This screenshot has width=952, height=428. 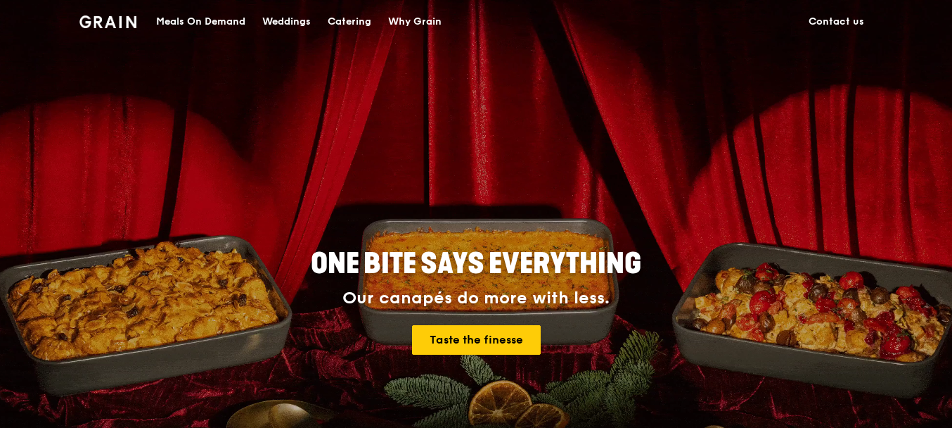 I want to click on img: Grain, so click(x=108, y=22).